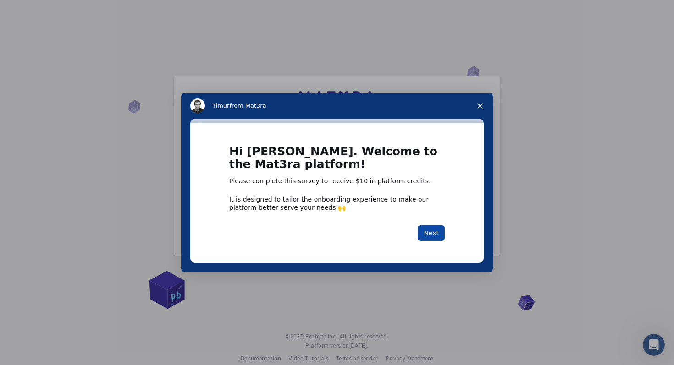 The width and height of the screenshot is (674, 365). What do you see at coordinates (337, 204) in the screenshot?
I see `div: It is designed to tailor the onboarding experience to make our platform better serve your needs 🙌` at bounding box center [337, 204].